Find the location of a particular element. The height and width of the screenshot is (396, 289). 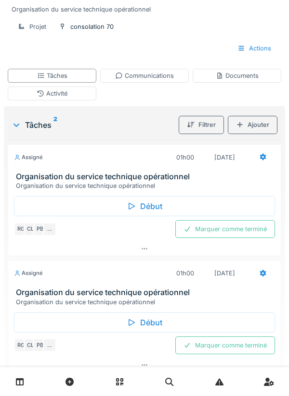

div: Filtrer is located at coordinates (201, 125).